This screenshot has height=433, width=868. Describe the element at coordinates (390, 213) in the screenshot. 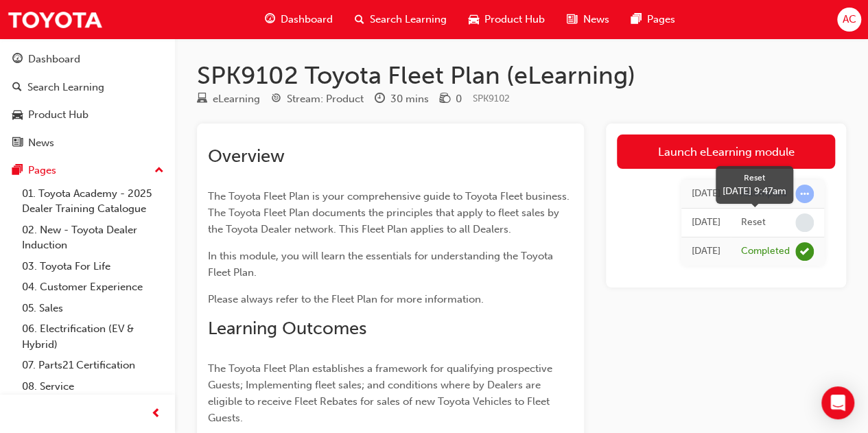

I see `span: The Toyota Fleet Plan is your comprehensive guide to Toyota Fleet business. The Toyota Fleet Plan...` at that location.